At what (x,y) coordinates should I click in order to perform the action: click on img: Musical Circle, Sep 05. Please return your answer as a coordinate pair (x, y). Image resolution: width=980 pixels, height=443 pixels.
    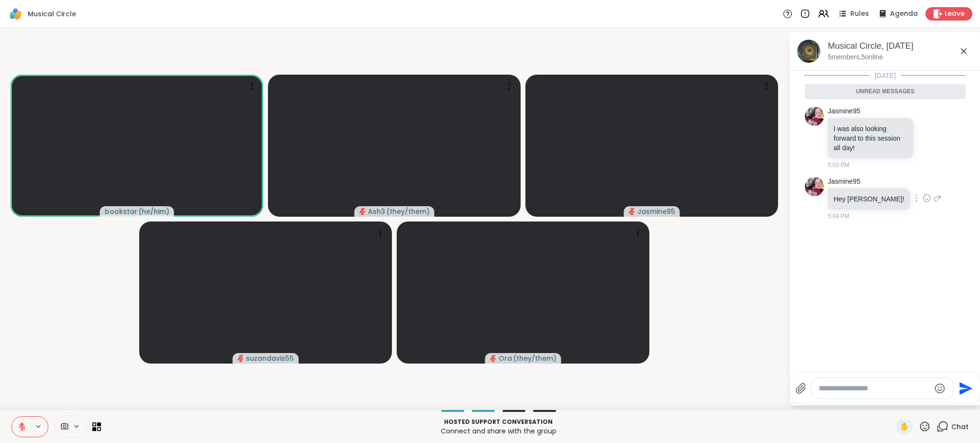
    Looking at the image, I should click on (809, 51).